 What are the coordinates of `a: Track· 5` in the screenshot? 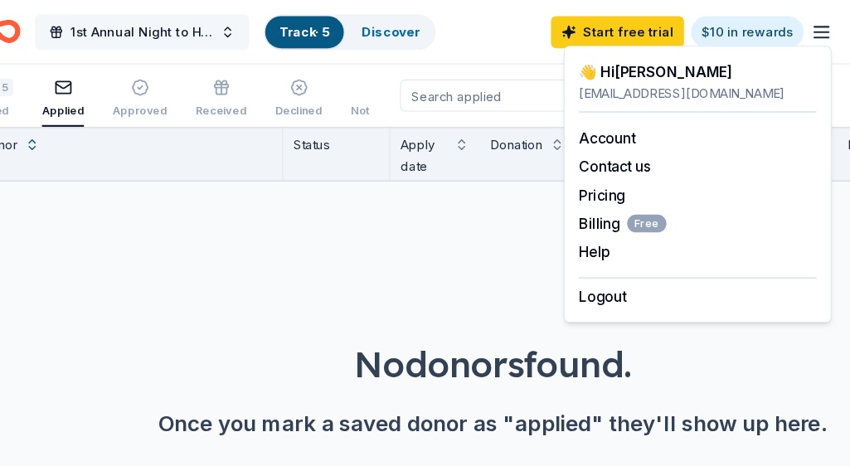 It's located at (337, 29).